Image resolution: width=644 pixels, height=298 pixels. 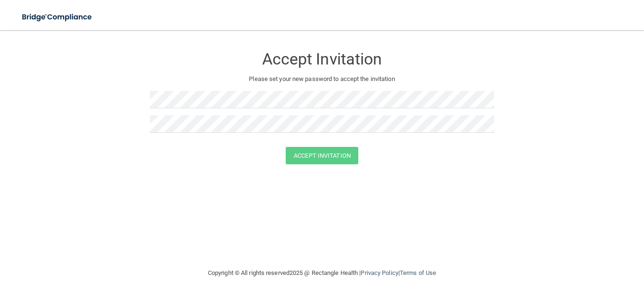 I want to click on a: Terms of Use, so click(x=418, y=273).